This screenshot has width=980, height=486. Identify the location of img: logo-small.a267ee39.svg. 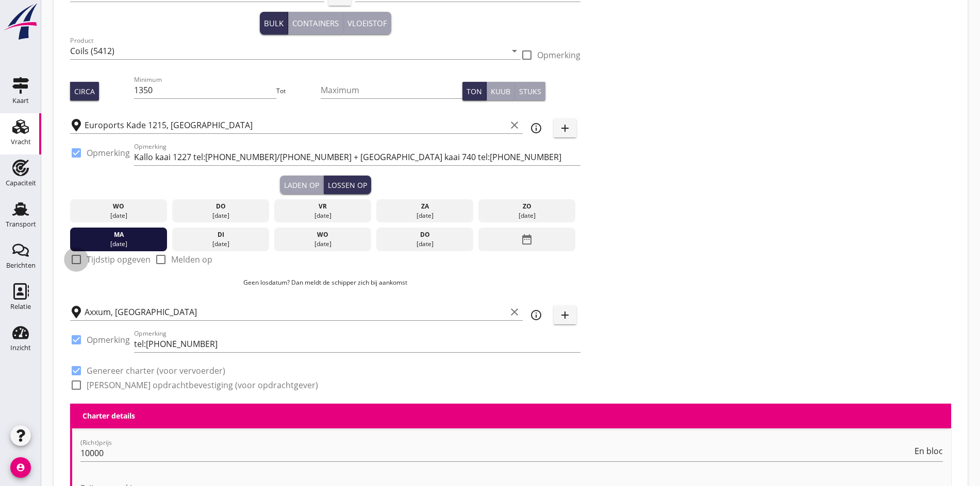
(20, 22).